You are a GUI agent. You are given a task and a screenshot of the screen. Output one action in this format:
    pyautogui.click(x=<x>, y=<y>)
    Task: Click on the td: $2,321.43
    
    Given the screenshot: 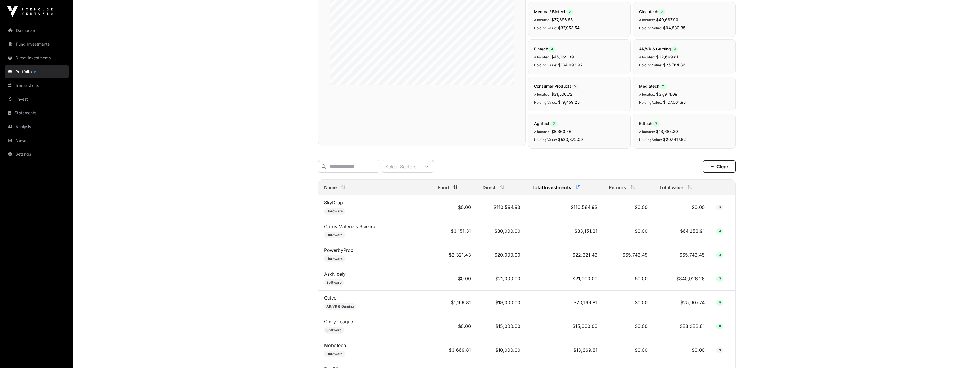 What is the action you would take?
    pyautogui.click(x=454, y=255)
    